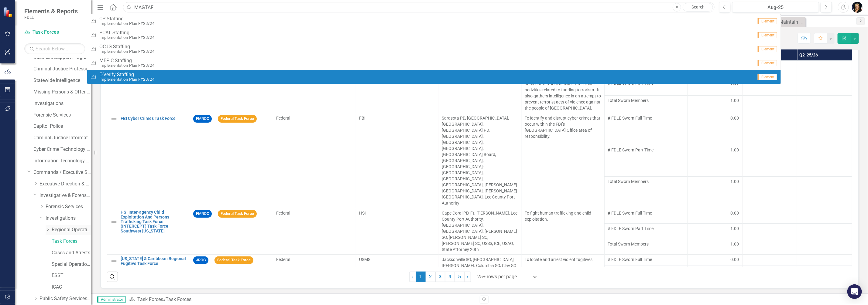 The height and width of the screenshot is (305, 868). I want to click on img: Heather Pence, so click(858, 8).